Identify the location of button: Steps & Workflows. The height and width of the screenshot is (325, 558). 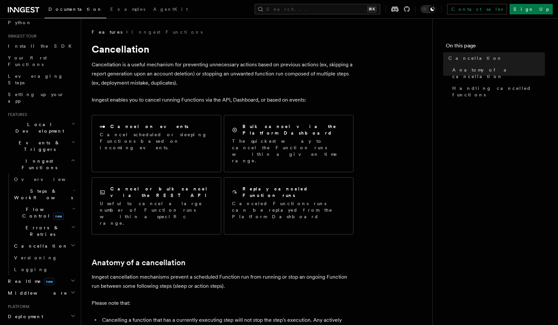
(44, 195).